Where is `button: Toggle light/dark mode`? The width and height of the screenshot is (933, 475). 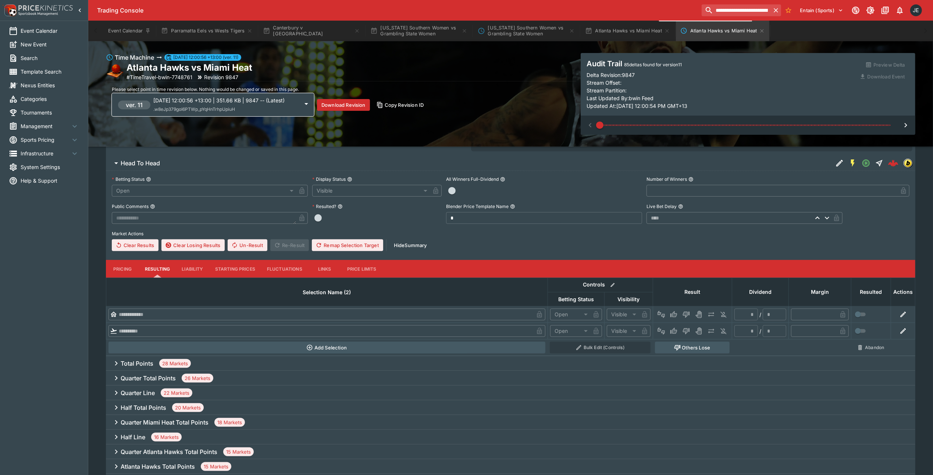 button: Toggle light/dark mode is located at coordinates (871, 10).